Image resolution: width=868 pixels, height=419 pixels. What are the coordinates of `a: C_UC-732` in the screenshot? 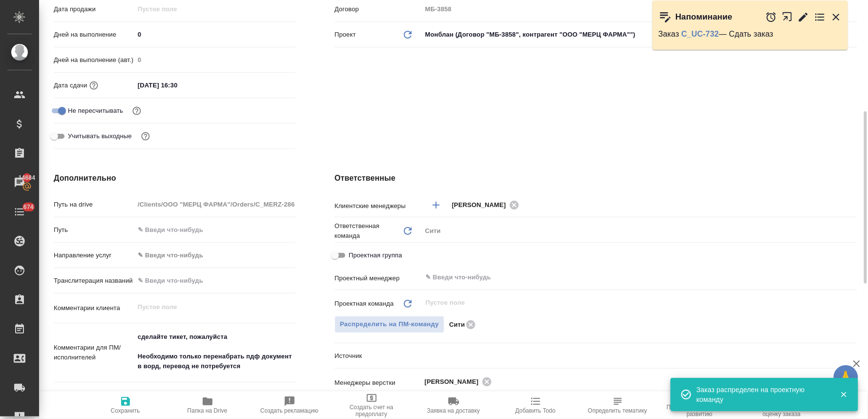 It's located at (700, 34).